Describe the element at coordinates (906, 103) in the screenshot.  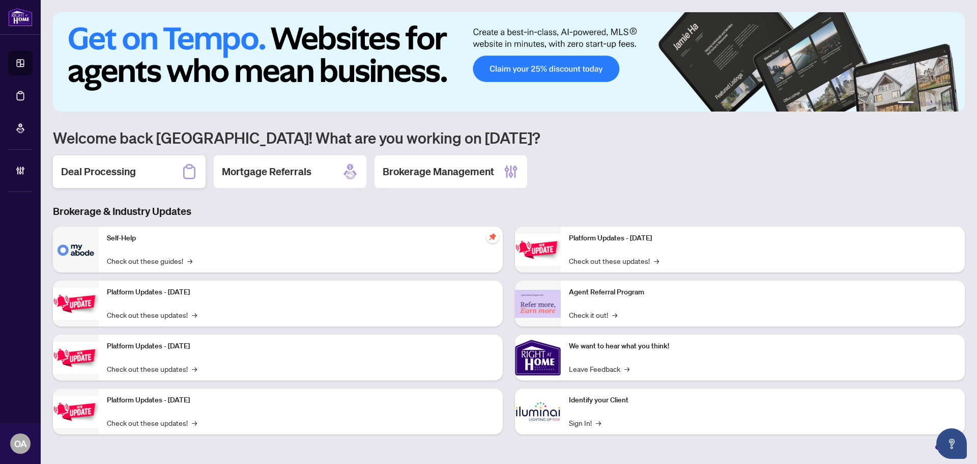
I see `button: 1` at that location.